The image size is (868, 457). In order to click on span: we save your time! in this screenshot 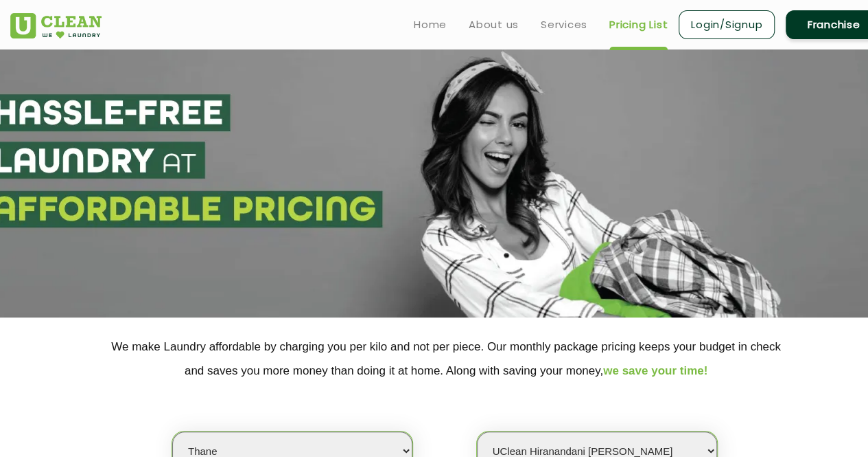, I will do `click(656, 370)`.